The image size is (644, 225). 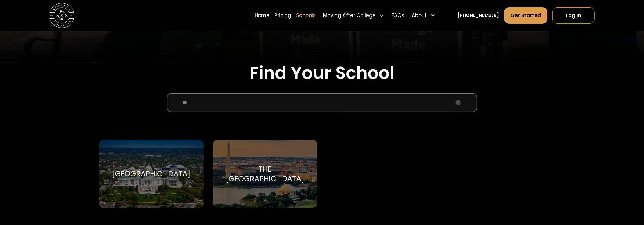 I want to click on img: Storage Scholars main logo, so click(x=62, y=16).